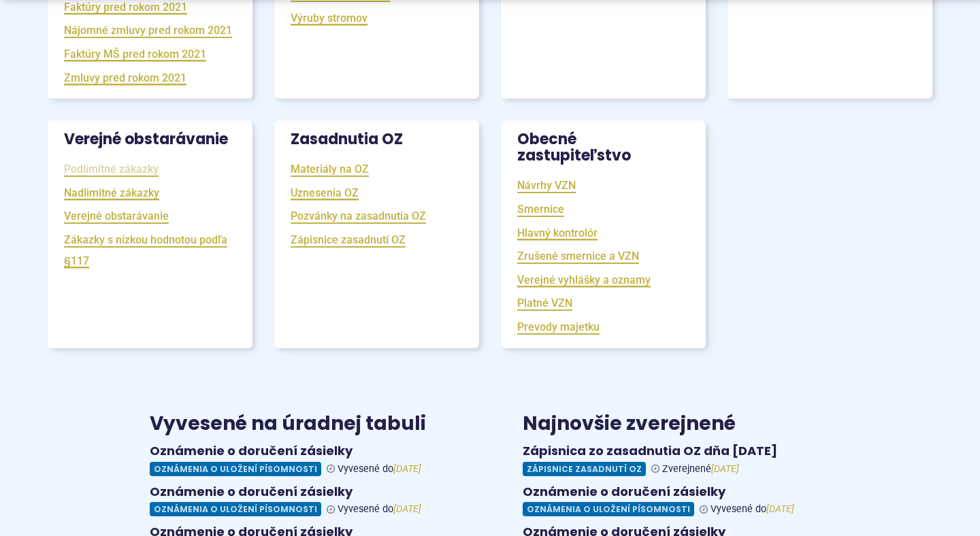  I want to click on a: Zmluvy pred rokom 2021, so click(125, 78).